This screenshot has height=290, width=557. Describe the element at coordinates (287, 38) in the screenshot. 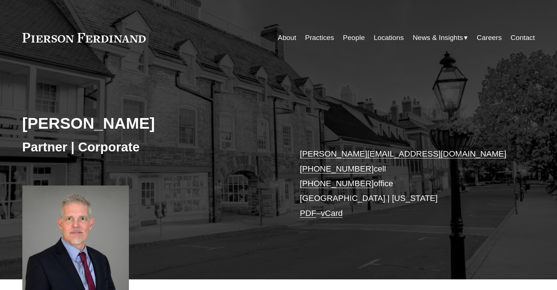

I see `a: About` at that location.